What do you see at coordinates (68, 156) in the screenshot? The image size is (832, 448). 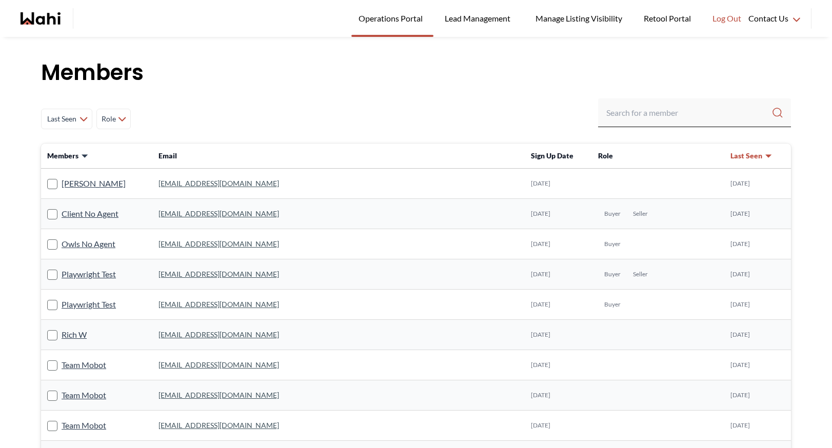 I see `button: Members` at bounding box center [68, 156].